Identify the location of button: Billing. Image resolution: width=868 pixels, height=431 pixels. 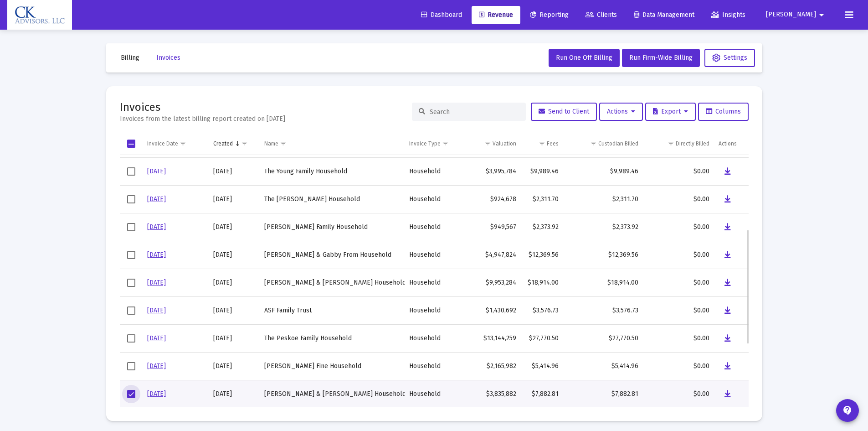
(130, 58).